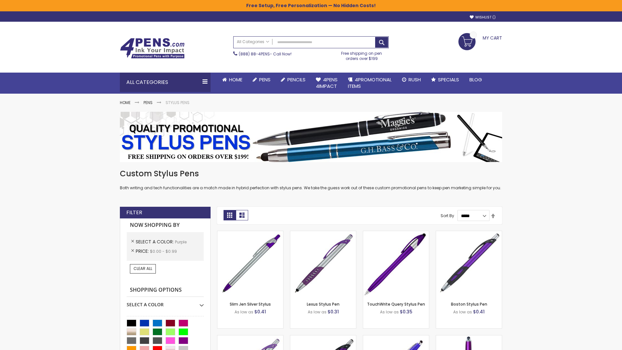 Image resolution: width=622 pixels, height=350 pixels. I want to click on a: Clear All, so click(143, 269).